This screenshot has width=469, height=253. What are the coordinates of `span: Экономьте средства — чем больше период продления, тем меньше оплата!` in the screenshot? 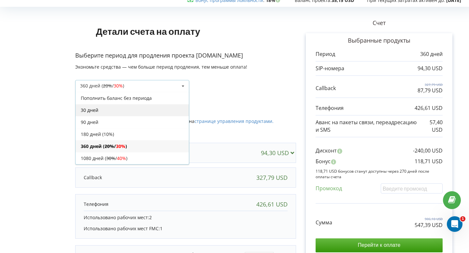 It's located at (161, 67).